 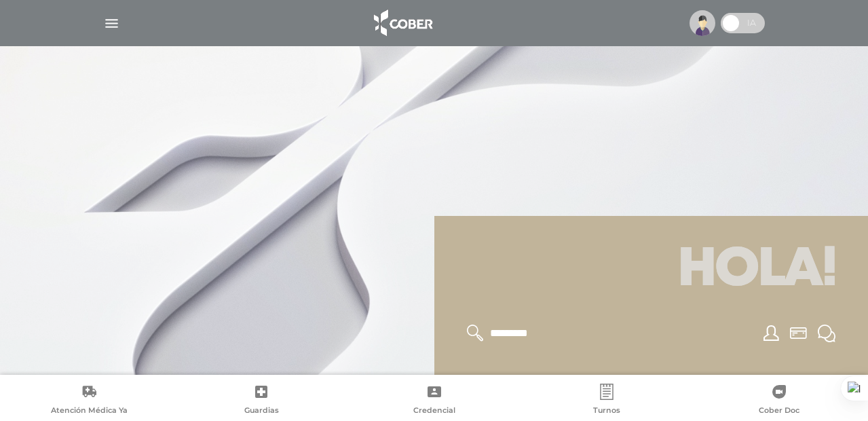 I want to click on span: Turnos, so click(x=607, y=412).